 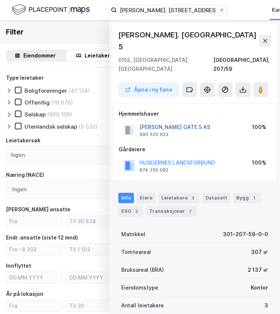 I want to click on div: Filter, so click(x=15, y=32).